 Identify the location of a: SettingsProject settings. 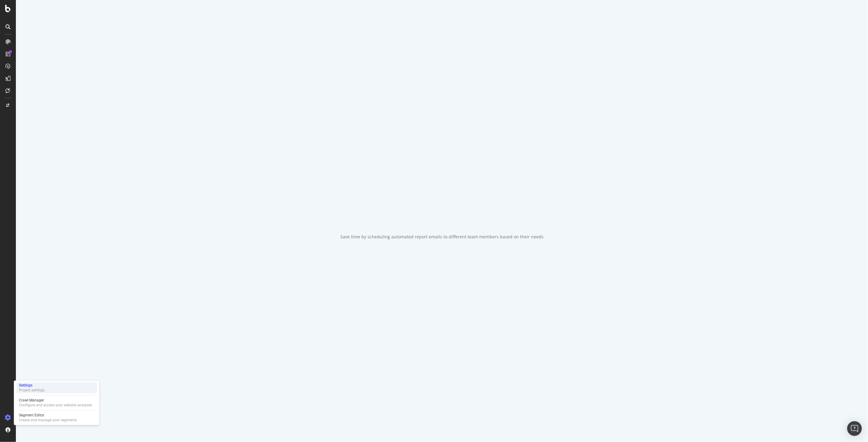
(57, 388).